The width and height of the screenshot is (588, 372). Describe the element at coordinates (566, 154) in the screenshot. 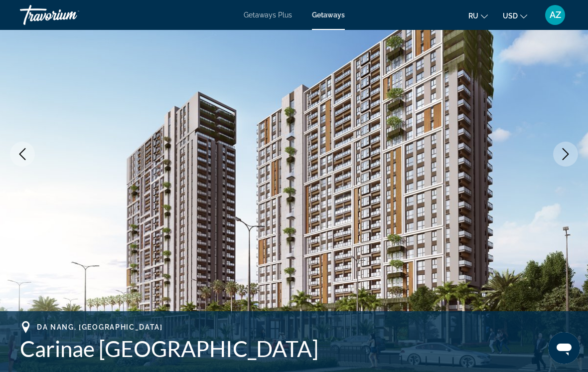

I see `button: Next image` at that location.